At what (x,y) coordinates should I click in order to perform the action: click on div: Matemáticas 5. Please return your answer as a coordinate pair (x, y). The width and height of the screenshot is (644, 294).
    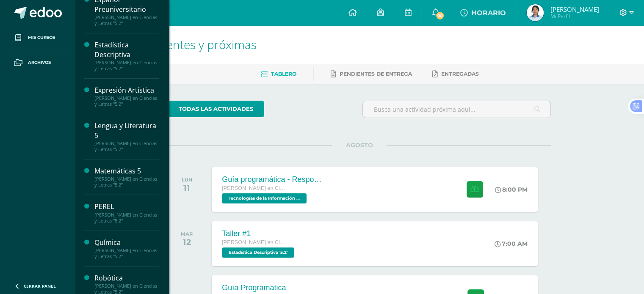
    Looking at the image, I should click on (127, 171).